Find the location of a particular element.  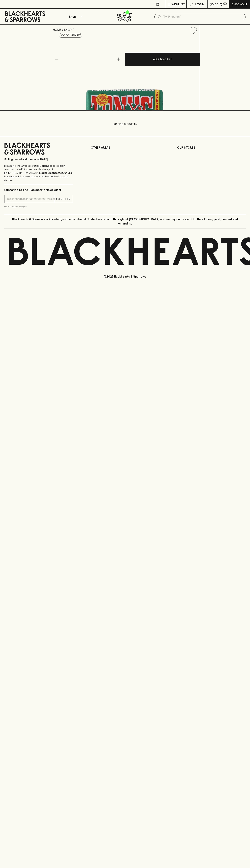

input: e.g. jane@blackheartsandsparrows.com.au is located at coordinates (31, 199).